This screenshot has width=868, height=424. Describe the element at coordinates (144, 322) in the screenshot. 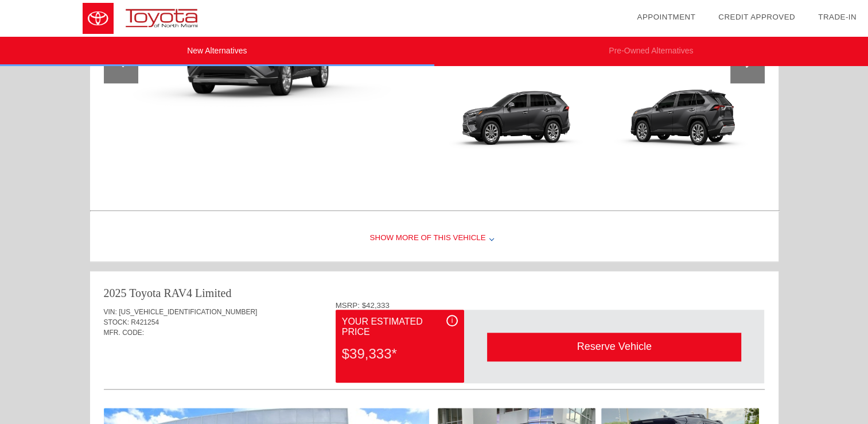

I see `span: R421254` at that location.